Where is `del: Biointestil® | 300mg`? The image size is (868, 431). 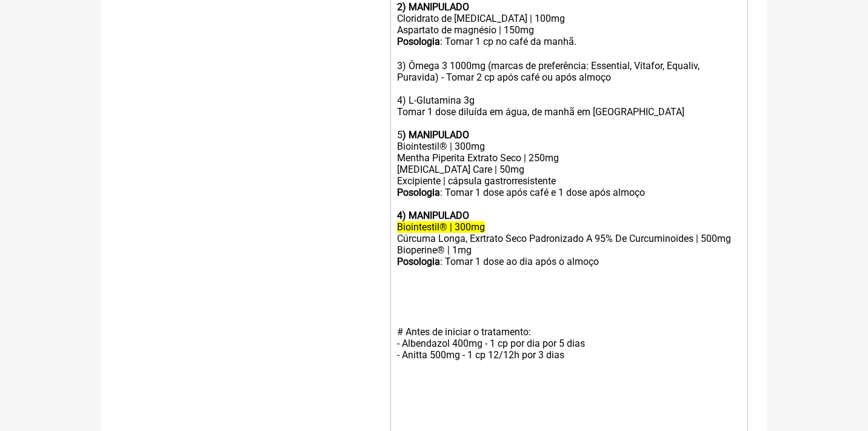
del: Biointestil® | 300mg is located at coordinates (441, 227).